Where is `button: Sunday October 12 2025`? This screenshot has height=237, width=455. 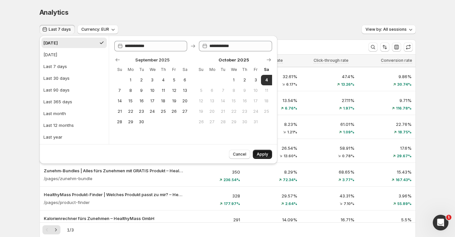
button: Sunday October 12 2025 is located at coordinates (201, 101).